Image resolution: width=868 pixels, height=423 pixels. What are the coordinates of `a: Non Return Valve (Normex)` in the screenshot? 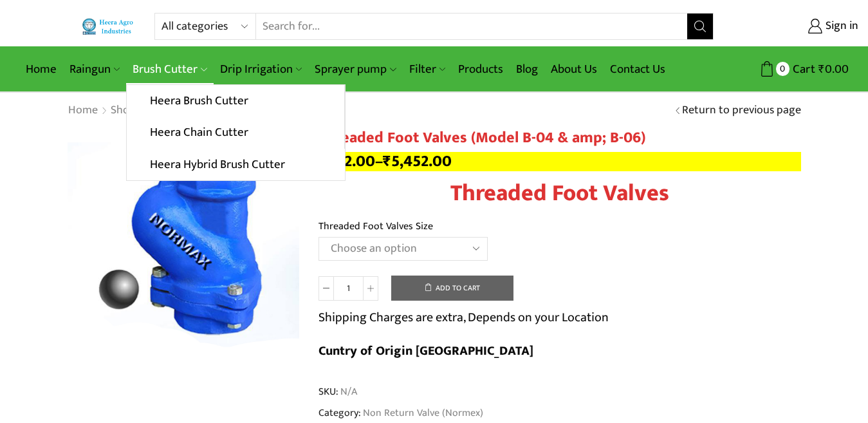 It's located at (422, 413).